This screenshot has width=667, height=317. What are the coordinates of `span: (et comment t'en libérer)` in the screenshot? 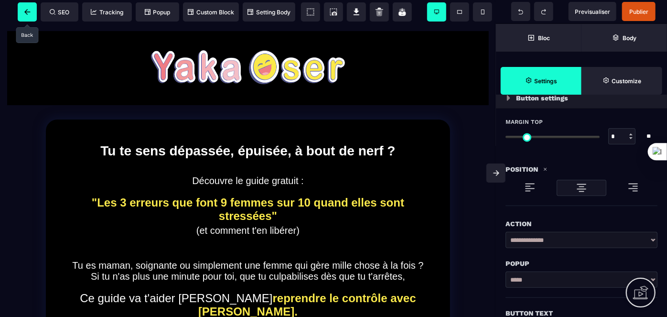 It's located at (248, 206).